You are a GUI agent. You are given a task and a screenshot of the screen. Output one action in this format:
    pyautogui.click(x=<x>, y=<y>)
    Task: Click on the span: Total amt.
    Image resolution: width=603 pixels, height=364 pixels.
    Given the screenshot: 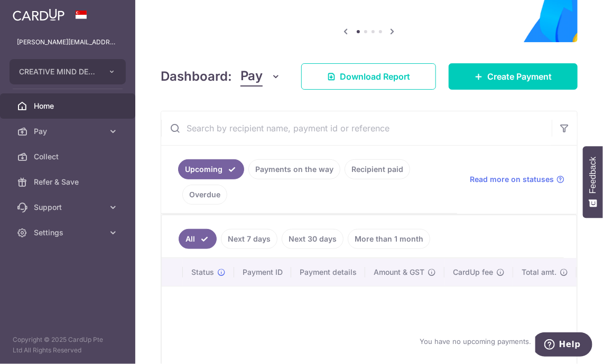 What is the action you would take?
    pyautogui.click(x=539, y=272)
    